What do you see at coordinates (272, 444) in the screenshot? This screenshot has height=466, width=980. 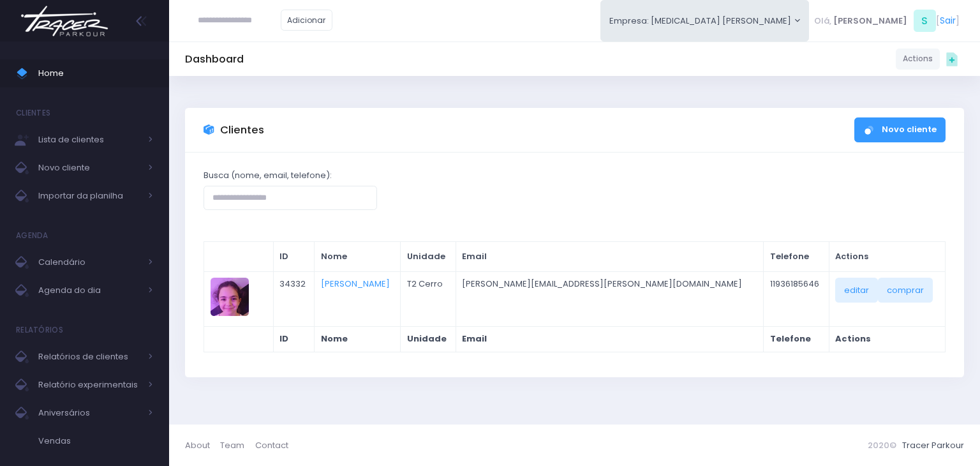 I see `a: Contact` at bounding box center [272, 444].